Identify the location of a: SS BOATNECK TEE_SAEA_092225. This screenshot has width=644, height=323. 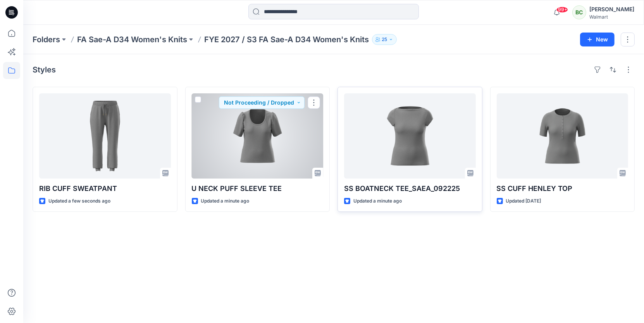
(410, 136).